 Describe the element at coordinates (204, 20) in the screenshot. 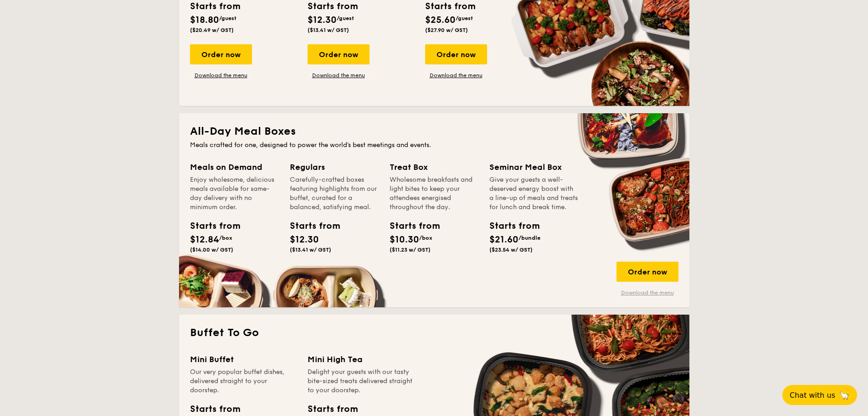

I see `span: $18.80` at that location.